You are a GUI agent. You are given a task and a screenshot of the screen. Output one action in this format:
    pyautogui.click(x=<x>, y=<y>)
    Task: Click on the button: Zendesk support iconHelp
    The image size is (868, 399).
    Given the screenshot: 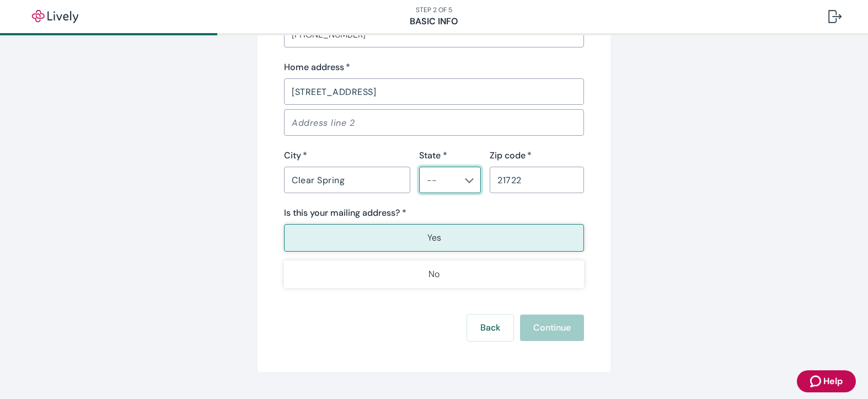 What is the action you would take?
    pyautogui.click(x=826, y=381)
    